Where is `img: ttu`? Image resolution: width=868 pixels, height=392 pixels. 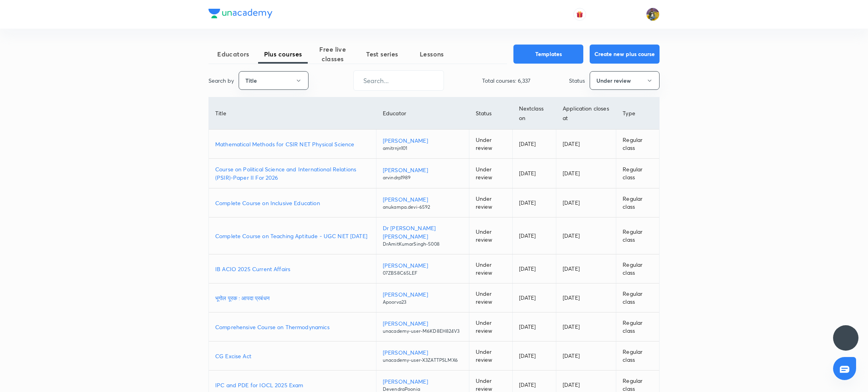
img: ttu is located at coordinates (846, 338).